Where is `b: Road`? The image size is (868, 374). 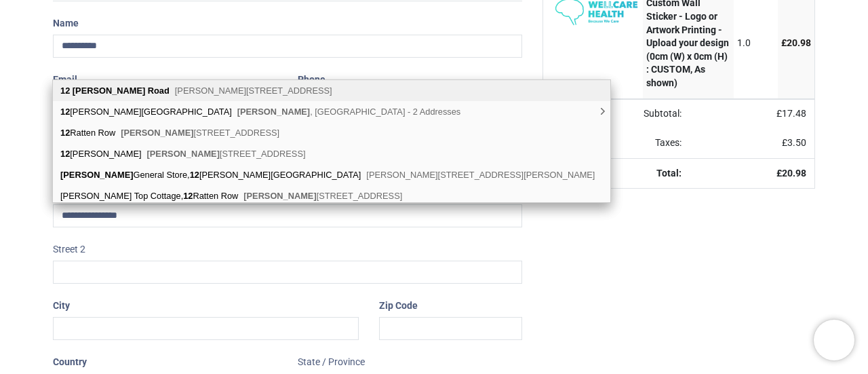 b: Road is located at coordinates (158, 90).